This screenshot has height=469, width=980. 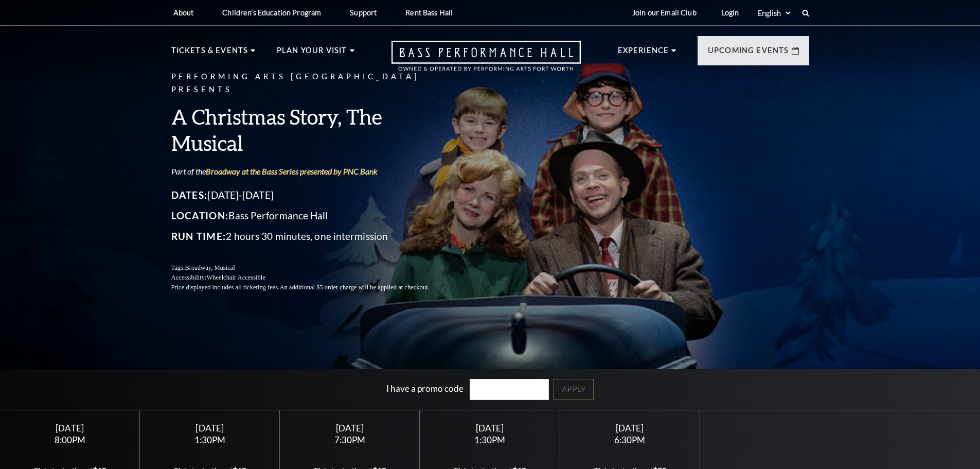 I want to click on span: Broadway, Musical, so click(x=209, y=268).